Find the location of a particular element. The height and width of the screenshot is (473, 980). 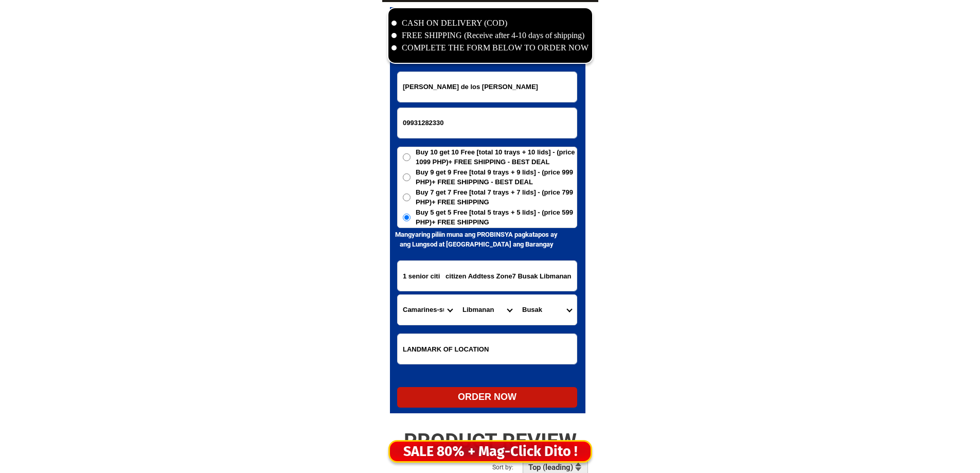

input: Buy 10 get 10 Free [total 10 trays + 10 lids] - (price 1099 PHP)+ FREE SHIPPING - BEST DEAL is located at coordinates (407, 157).